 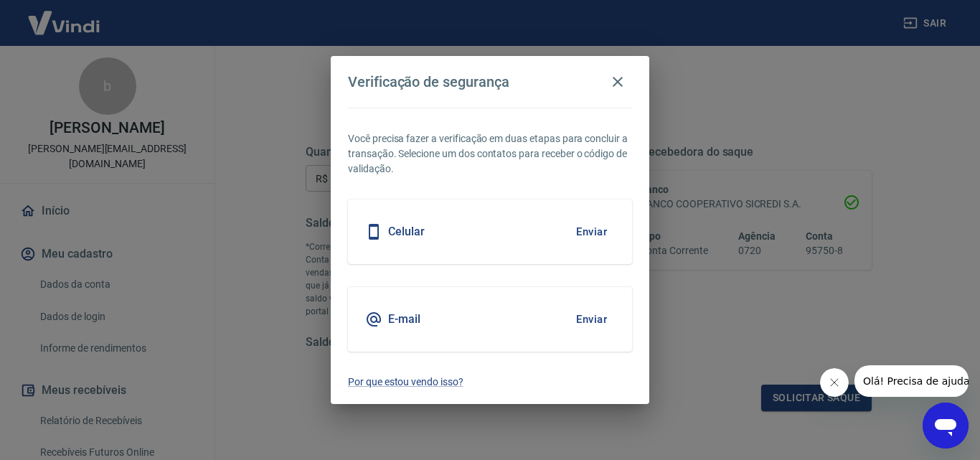 I want to click on h4: Verificação de segurança, so click(x=428, y=82).